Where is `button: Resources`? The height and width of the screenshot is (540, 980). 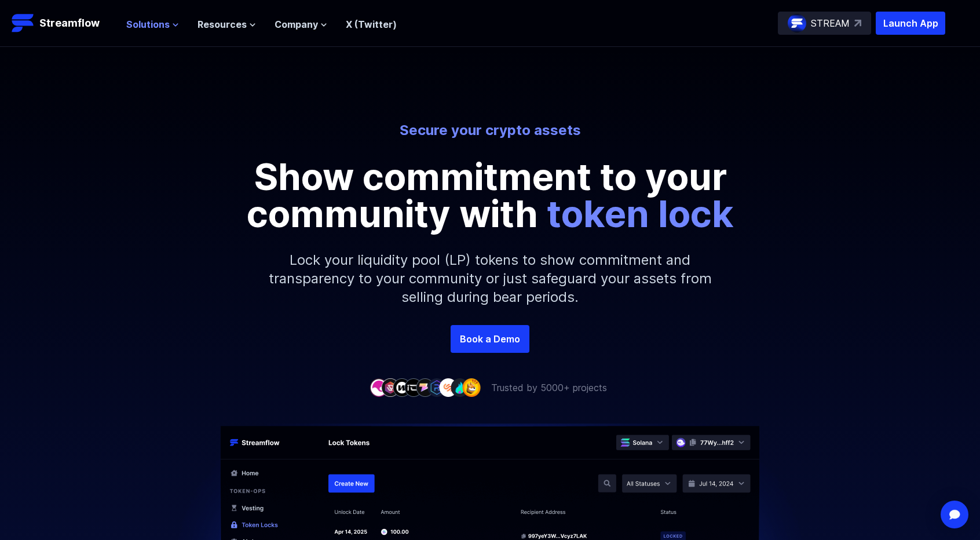
button: Resources is located at coordinates (226, 24).